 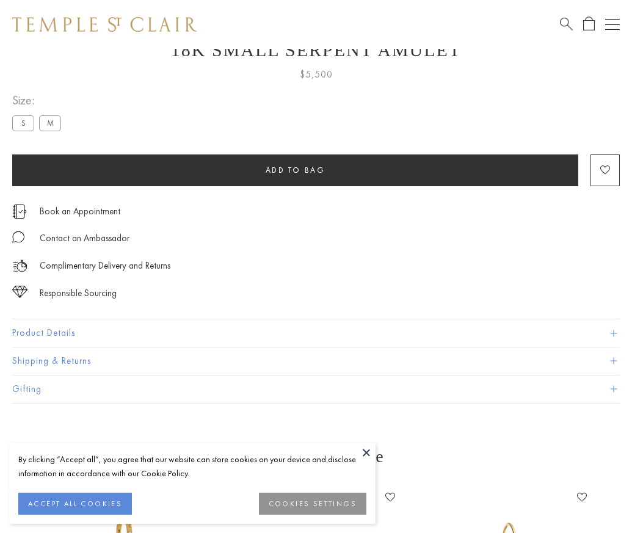 I want to click on span: Size:, so click(x=39, y=100).